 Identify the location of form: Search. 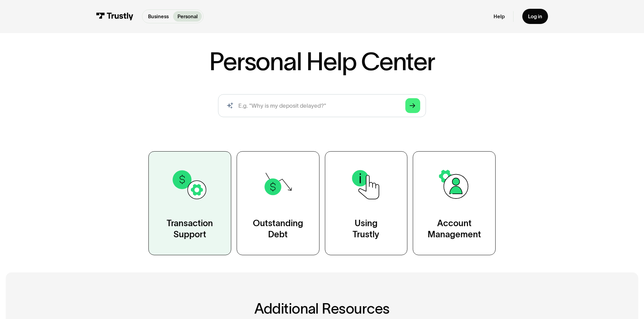
(322, 106).